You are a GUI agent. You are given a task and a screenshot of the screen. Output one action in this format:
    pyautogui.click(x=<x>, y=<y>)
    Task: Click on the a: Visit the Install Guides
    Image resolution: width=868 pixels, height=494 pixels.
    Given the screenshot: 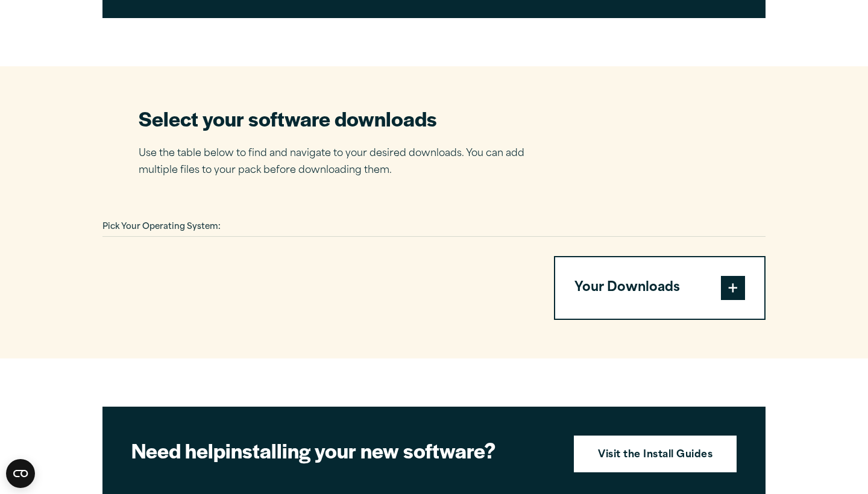 What is the action you would take?
    pyautogui.click(x=655, y=454)
    